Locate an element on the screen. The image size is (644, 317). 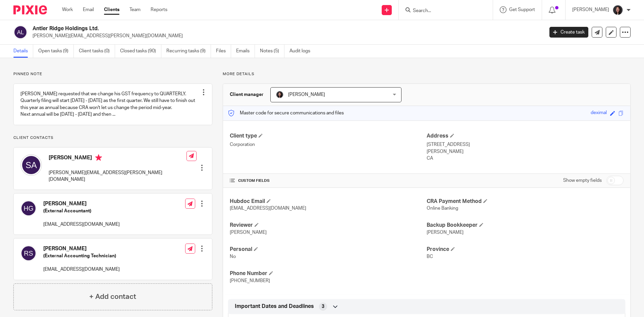
p: More details is located at coordinates (427, 74).